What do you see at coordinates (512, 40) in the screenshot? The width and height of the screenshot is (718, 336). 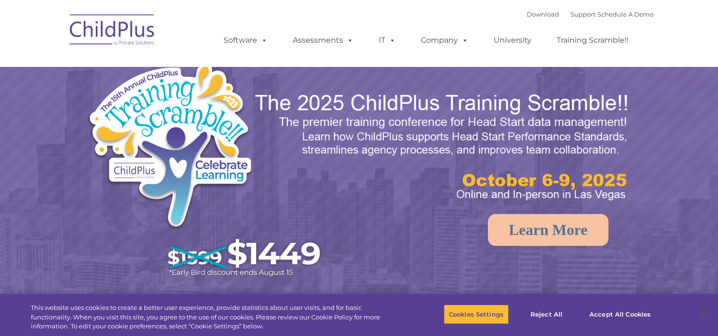 I see `a: University` at bounding box center [512, 40].